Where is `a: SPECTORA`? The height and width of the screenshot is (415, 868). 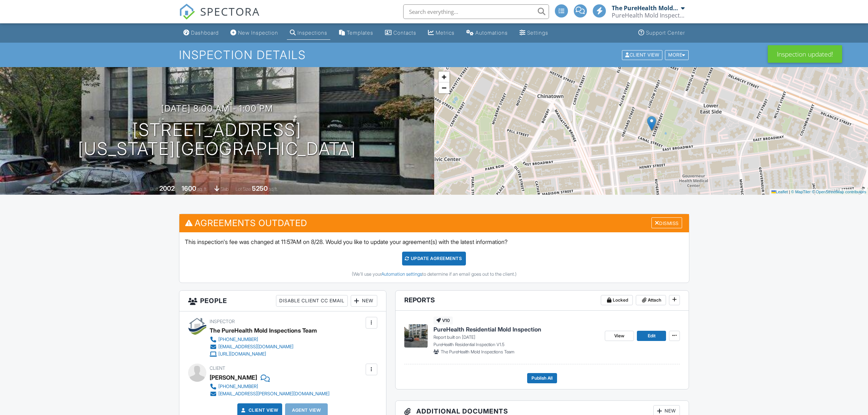
a: SPECTORA is located at coordinates (219, 18).